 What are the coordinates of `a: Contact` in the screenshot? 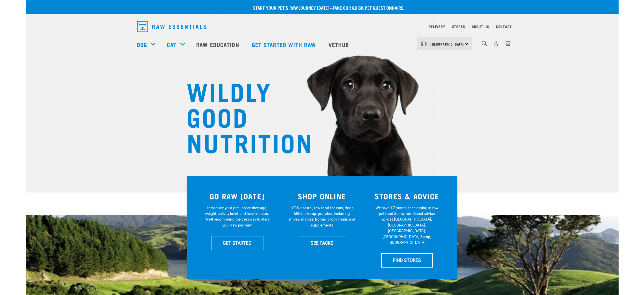 It's located at (504, 26).